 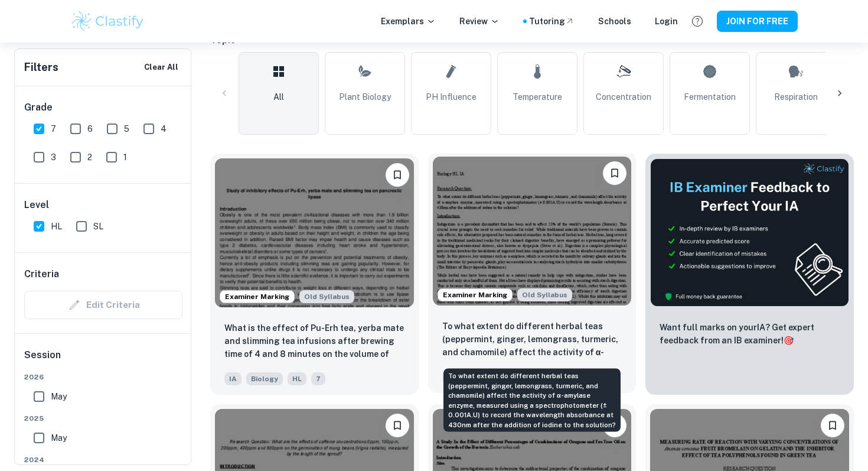 What do you see at coordinates (103, 304) in the screenshot?
I see `div: Criteria filters are unavailable when searching by topic` at bounding box center [103, 304].